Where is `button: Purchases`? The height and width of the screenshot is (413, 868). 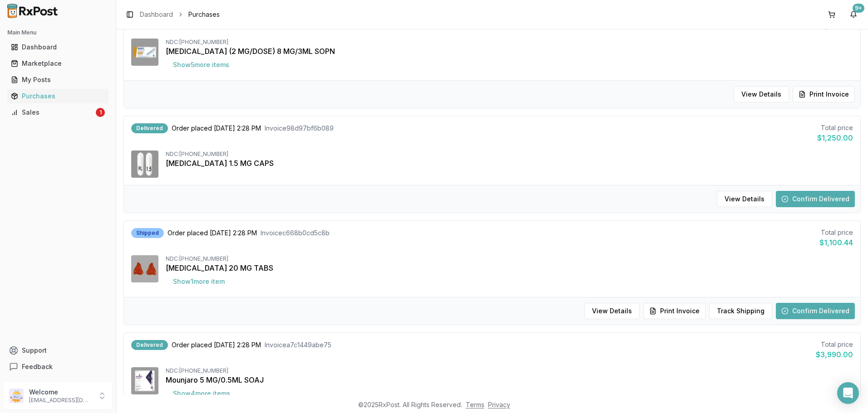 button: Purchases is located at coordinates (58, 96).